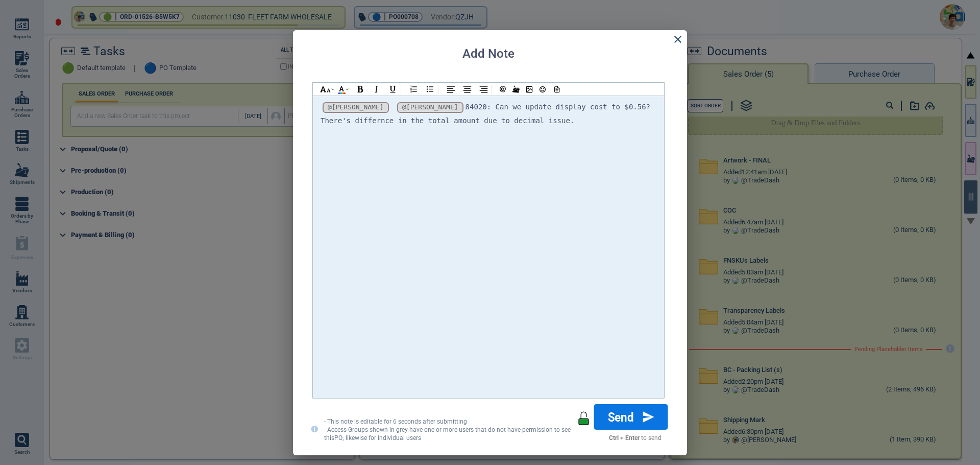 The image size is (980, 465). I want to click on img: AIcon, so click(342, 89).